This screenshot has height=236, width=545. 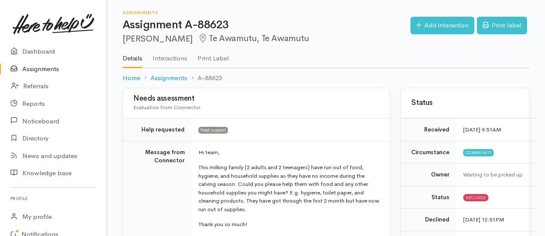 What do you see at coordinates (213, 55) in the screenshot?
I see `a: Print Label` at bounding box center [213, 55].